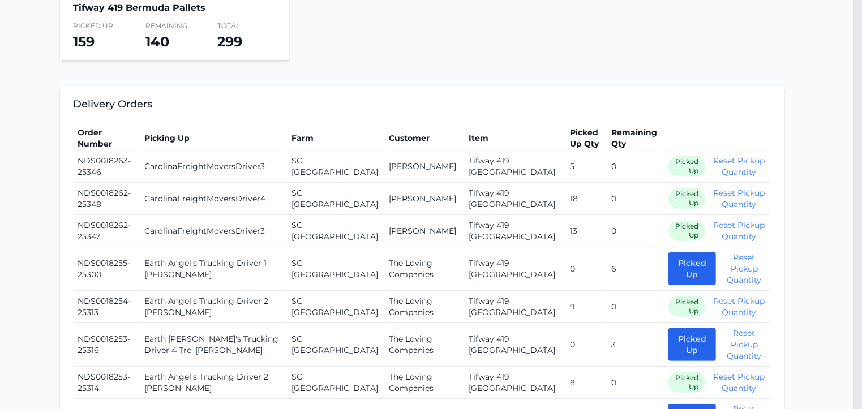  I want to click on h3: Delivery Orders, so click(422, 106).